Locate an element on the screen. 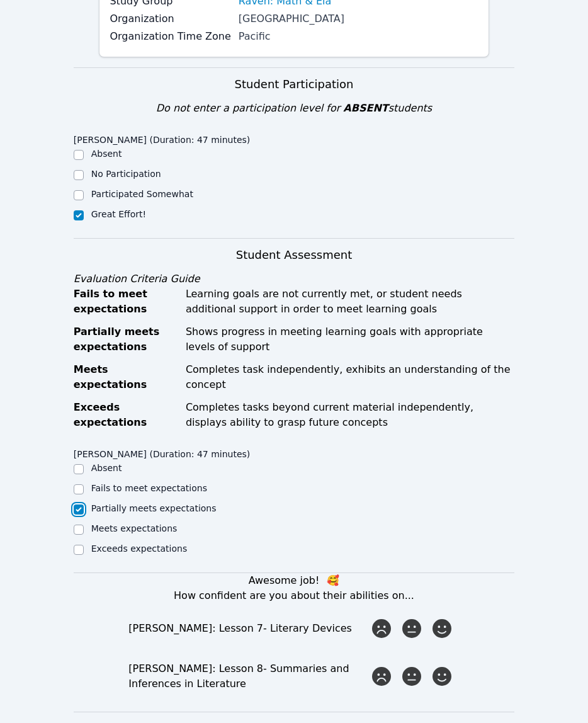  div: Partially meets expectations is located at coordinates (126, 339).